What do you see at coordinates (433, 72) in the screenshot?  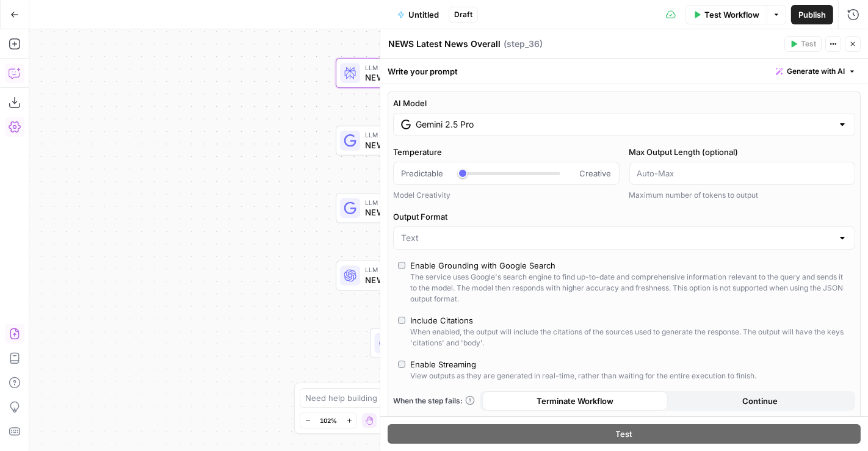 I see `div: LLM · Perplexity Sonar Deep ResearchNEWS Latest News OverallStep 36` at bounding box center [433, 72].